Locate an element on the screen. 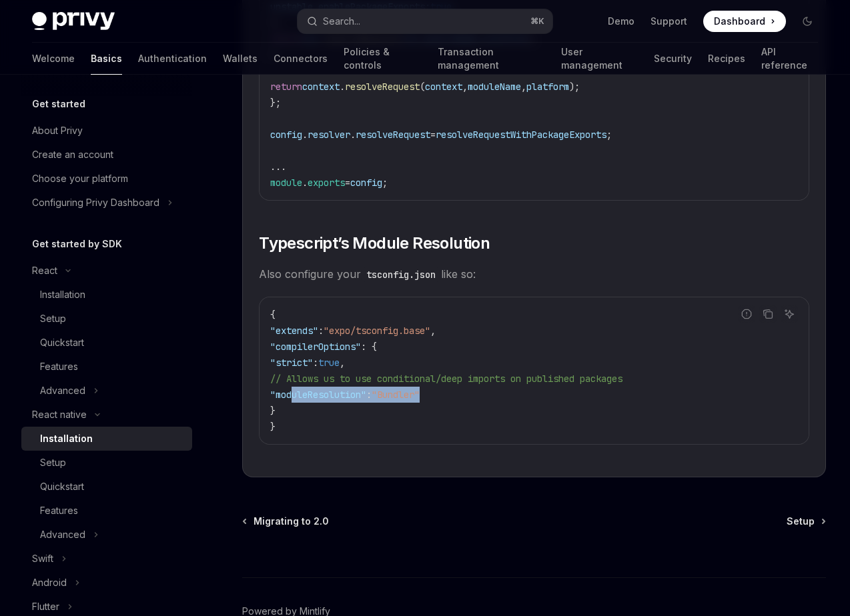  div: Flutter is located at coordinates (45, 607).